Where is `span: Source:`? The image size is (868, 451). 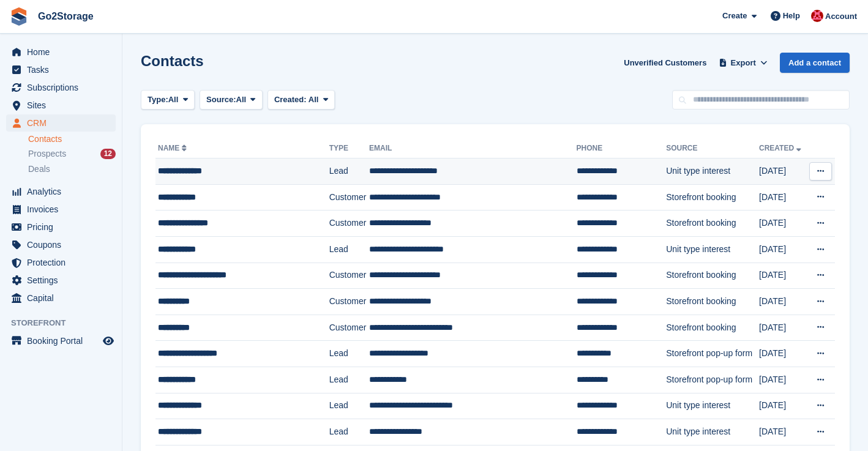
span: Source: is located at coordinates (221, 100).